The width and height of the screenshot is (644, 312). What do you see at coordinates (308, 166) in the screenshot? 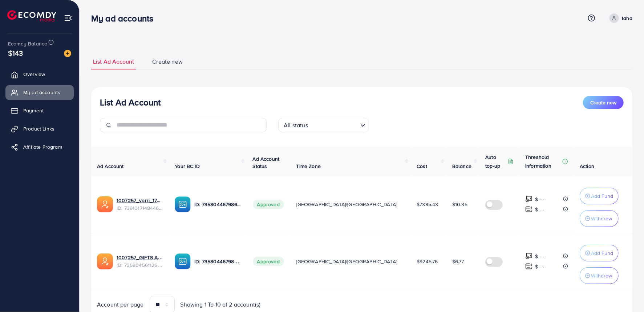
I see `span: Time Zone` at bounding box center [308, 166].